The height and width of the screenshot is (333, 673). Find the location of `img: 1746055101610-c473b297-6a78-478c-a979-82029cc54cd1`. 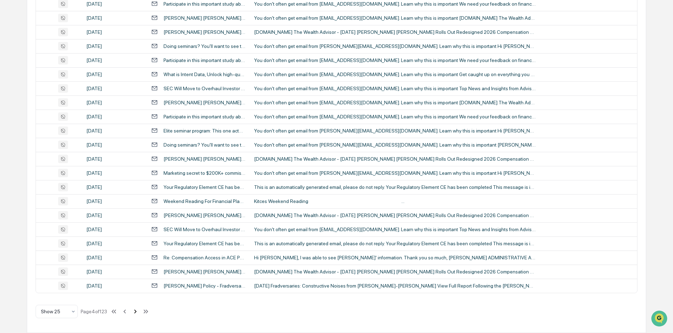

img: 1746055101610-c473b297-6a78-478c-a979-82029cc54cd1 is located at coordinates (13, 60).